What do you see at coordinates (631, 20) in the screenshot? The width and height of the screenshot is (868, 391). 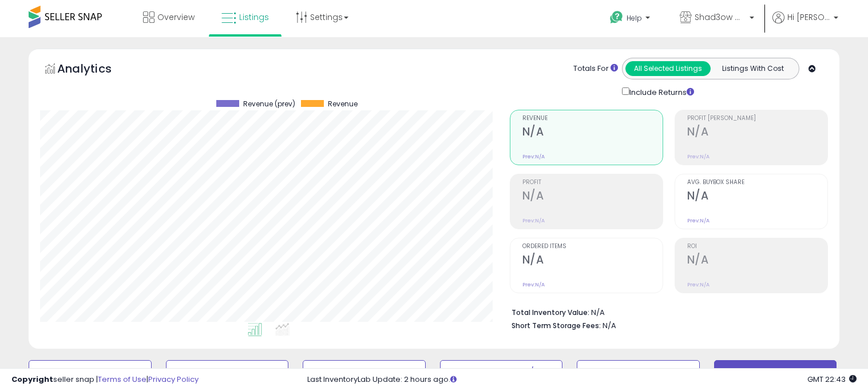 I see `a: Help` at bounding box center [631, 20].